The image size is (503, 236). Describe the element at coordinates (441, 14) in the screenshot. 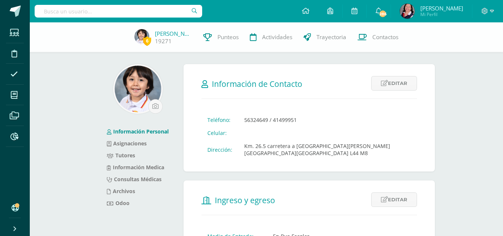

I see `span: Mi Perfil` at that location.